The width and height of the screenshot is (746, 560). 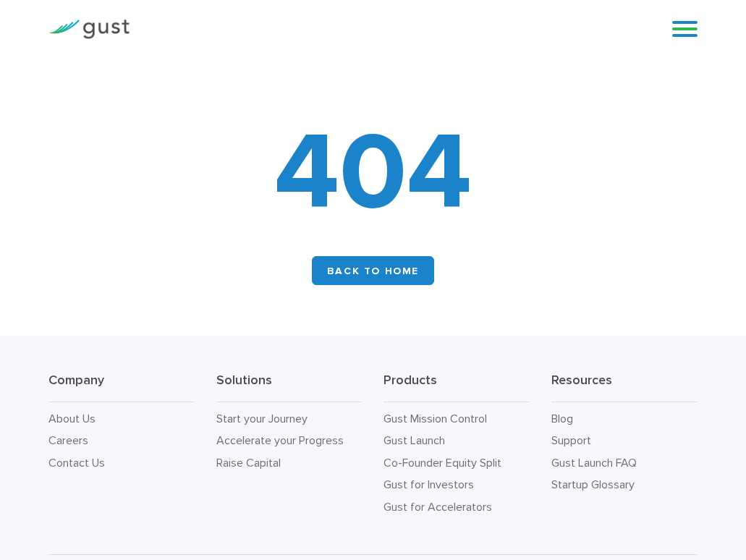 What do you see at coordinates (77, 462) in the screenshot?
I see `a: Contact Us` at bounding box center [77, 462].